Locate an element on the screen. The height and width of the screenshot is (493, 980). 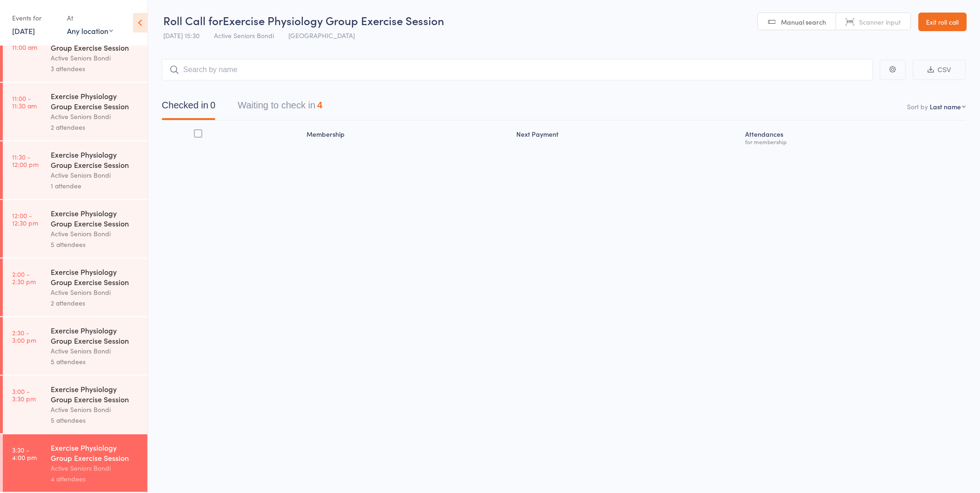
a: Exit roll call is located at coordinates (943, 22).